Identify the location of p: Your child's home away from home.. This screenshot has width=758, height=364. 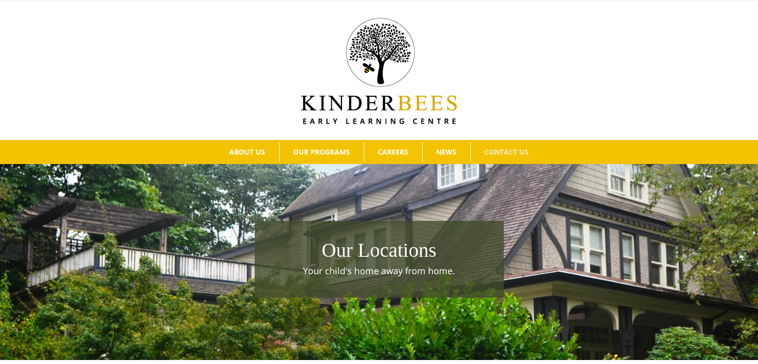
(379, 271).